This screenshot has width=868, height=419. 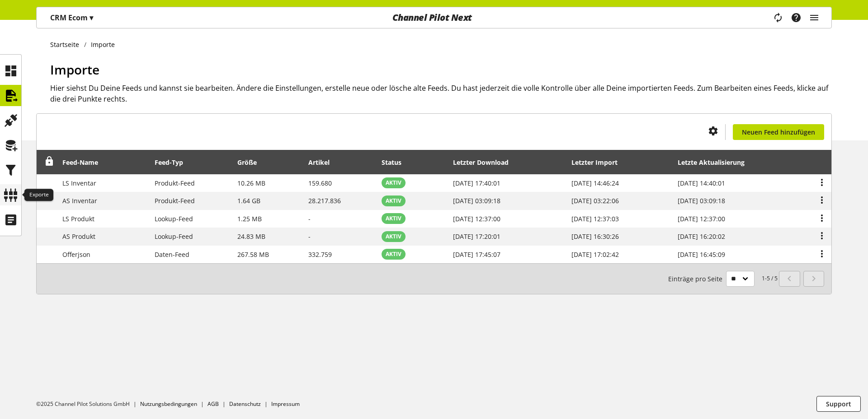 I want to click on div: Feed-Typ, so click(x=173, y=162).